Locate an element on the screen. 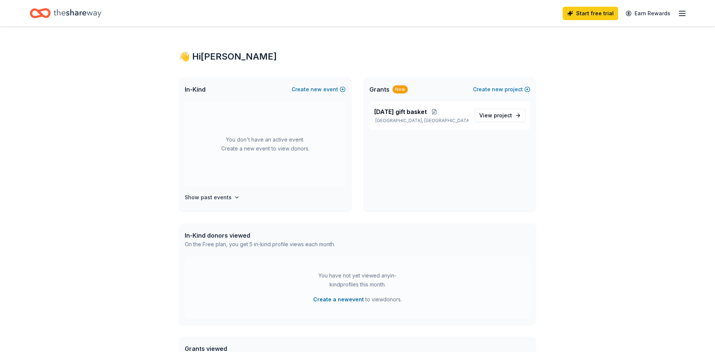  span: Grants is located at coordinates (379, 89).